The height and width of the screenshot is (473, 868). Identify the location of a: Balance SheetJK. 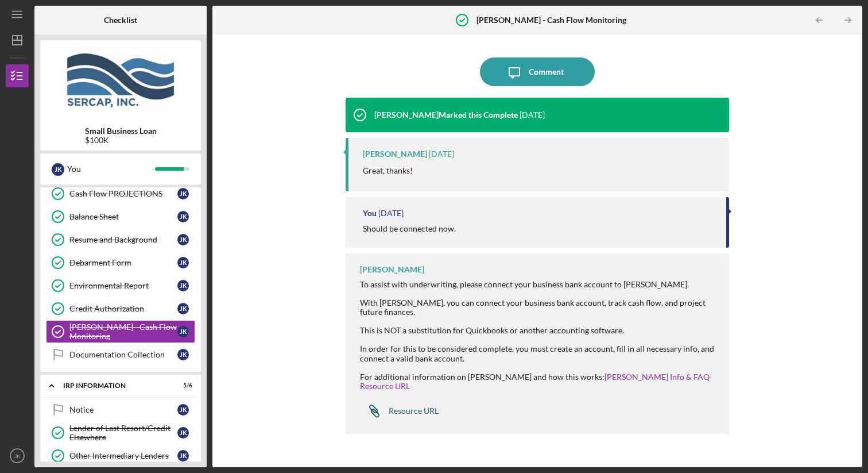
(120, 217).